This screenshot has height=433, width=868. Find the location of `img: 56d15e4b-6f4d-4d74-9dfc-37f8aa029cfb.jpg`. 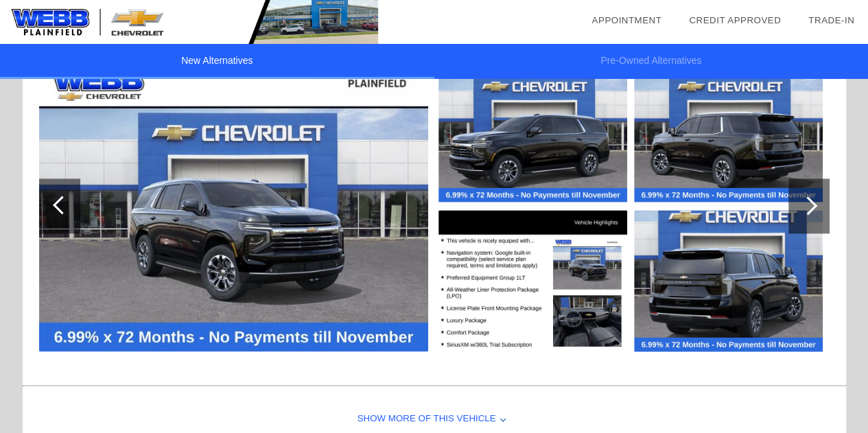

img: 56d15e4b-6f4d-4d74-9dfc-37f8aa029cfb.jpg is located at coordinates (728, 280).